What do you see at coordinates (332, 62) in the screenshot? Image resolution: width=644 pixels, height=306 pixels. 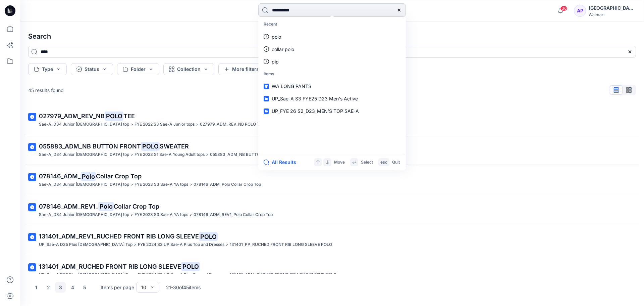 I see `a: pip` at bounding box center [332, 62].